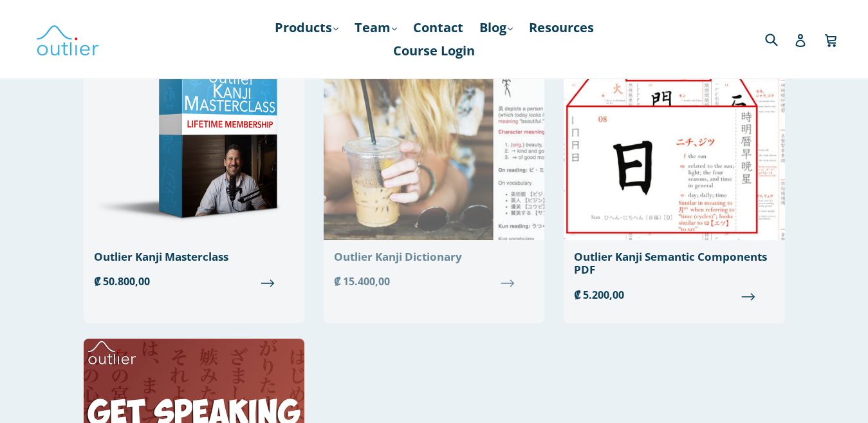  Describe the element at coordinates (68, 39) in the screenshot. I see `img: Outlier Linguistics` at that location.